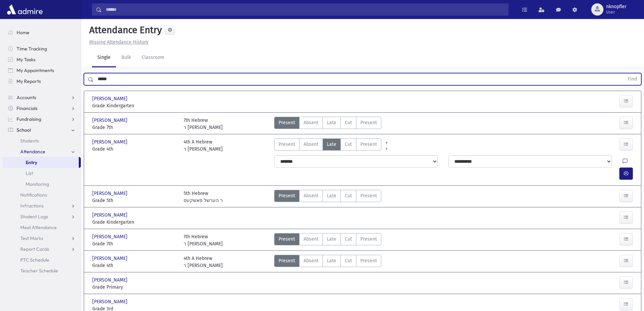  I want to click on a: Bulk, so click(126, 58).